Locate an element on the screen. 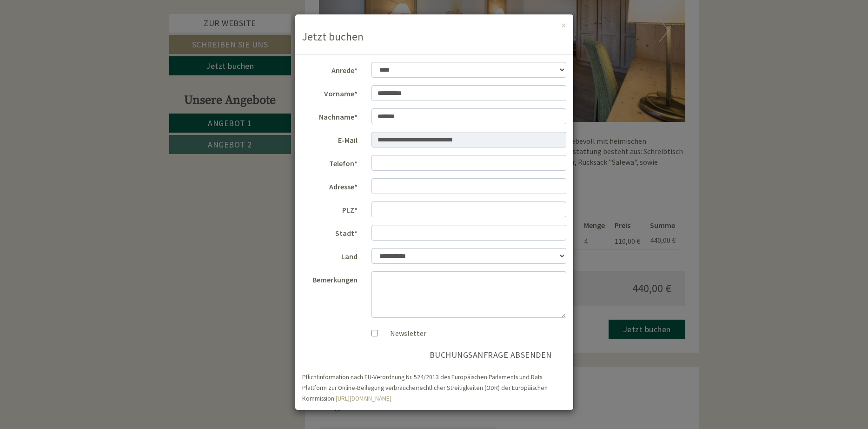 This screenshot has width=868, height=429. h3: Jetzt buchen is located at coordinates (434, 37).